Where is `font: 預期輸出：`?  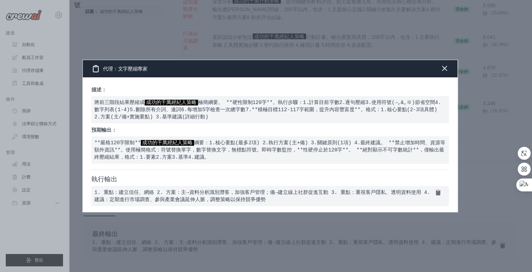 font: 預期輸出： is located at coordinates (104, 130).